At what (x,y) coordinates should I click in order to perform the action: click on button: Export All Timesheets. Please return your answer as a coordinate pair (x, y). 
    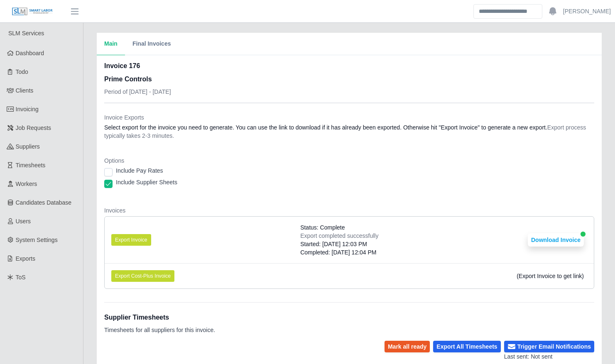
    Looking at the image, I should click on (466, 346).